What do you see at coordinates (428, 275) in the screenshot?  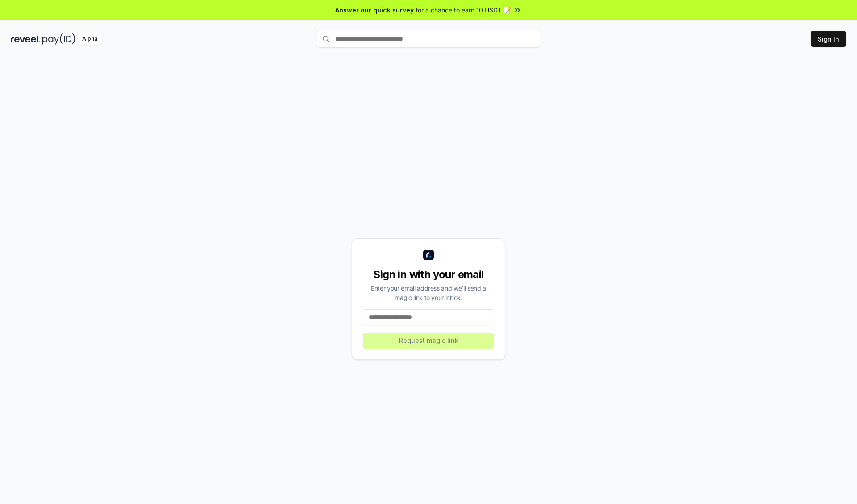 I see `div: Sign in with your email` at bounding box center [428, 275].